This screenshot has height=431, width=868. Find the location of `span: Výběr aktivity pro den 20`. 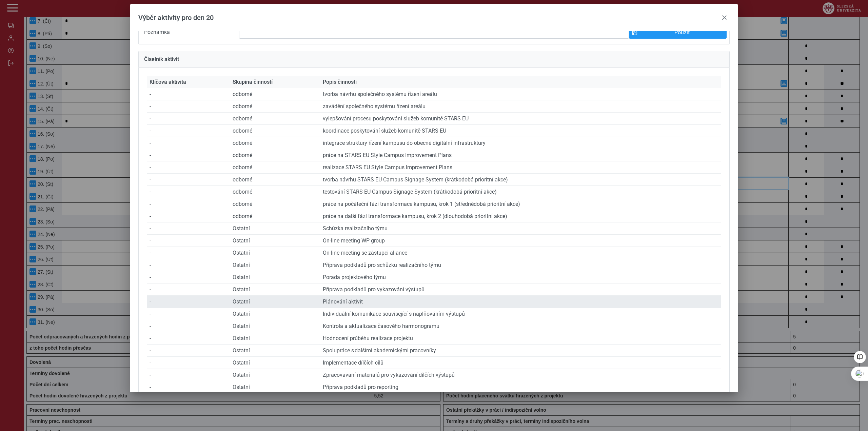

span: Výběr aktivity pro den 20 is located at coordinates (176, 18).